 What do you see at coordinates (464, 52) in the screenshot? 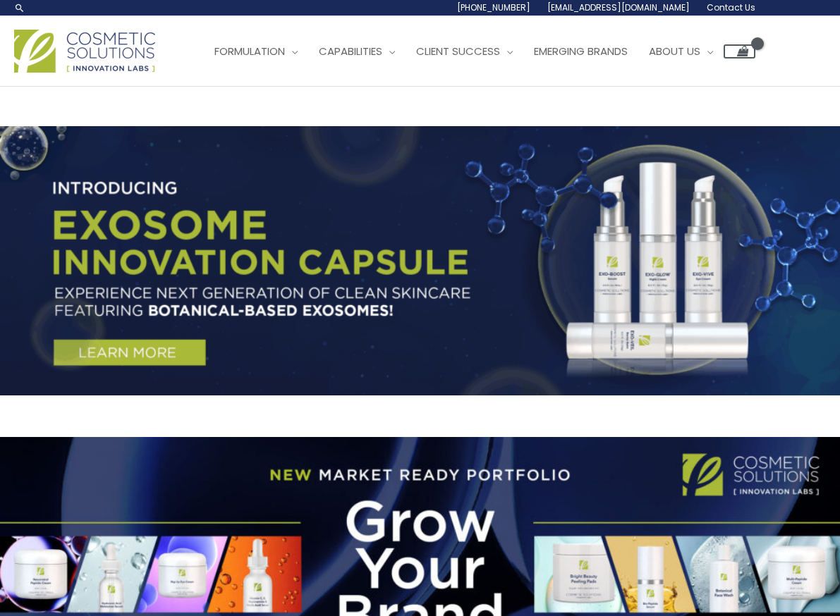
I see `a: Client Success` at bounding box center [464, 52].